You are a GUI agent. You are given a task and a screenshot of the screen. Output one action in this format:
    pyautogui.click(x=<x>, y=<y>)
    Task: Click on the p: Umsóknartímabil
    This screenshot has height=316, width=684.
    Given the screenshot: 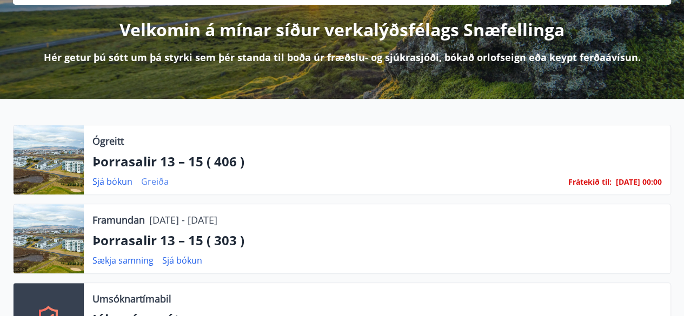 What is the action you would take?
    pyautogui.click(x=132, y=299)
    